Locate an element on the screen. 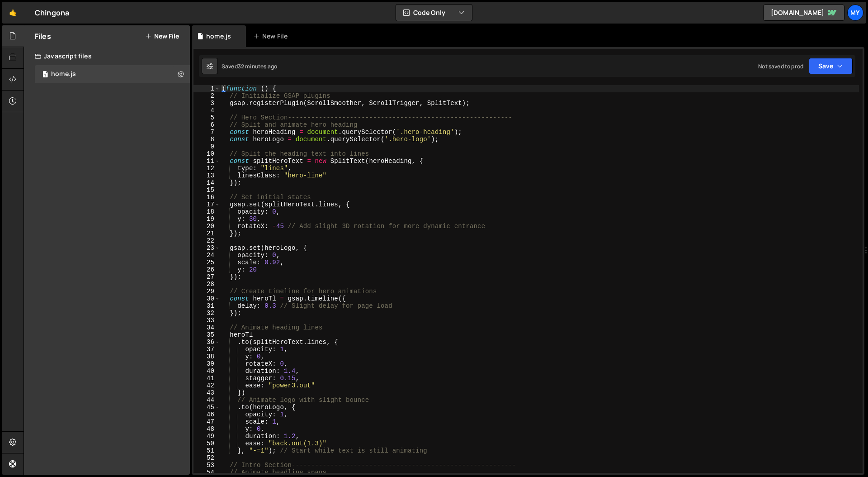  div: 32 minutes ago is located at coordinates (257, 66).